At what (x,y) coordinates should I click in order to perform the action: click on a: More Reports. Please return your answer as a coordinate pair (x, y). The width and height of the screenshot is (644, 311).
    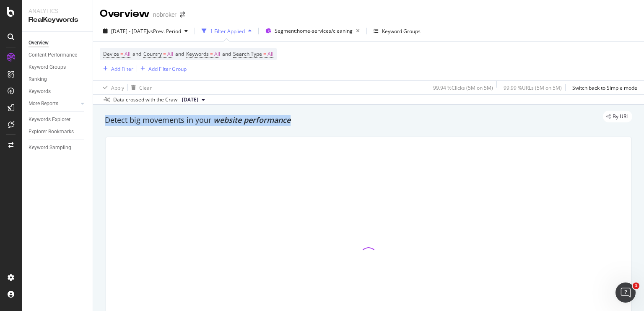
    Looking at the image, I should click on (53, 104).